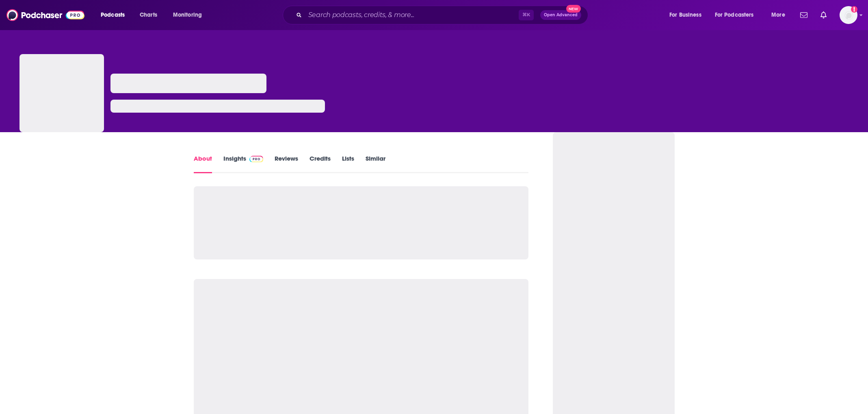  I want to click on img: Podchaser - Follow, Share and Rate Podcasts, so click(46, 15).